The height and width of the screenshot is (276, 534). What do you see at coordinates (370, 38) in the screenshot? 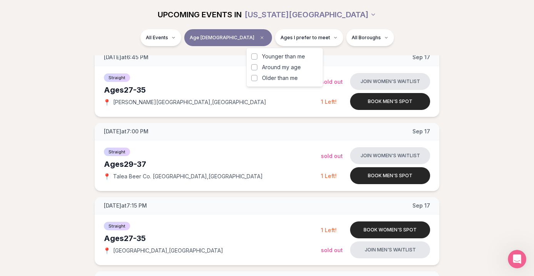
I see `button: All Boroughs` at bounding box center [370, 38].